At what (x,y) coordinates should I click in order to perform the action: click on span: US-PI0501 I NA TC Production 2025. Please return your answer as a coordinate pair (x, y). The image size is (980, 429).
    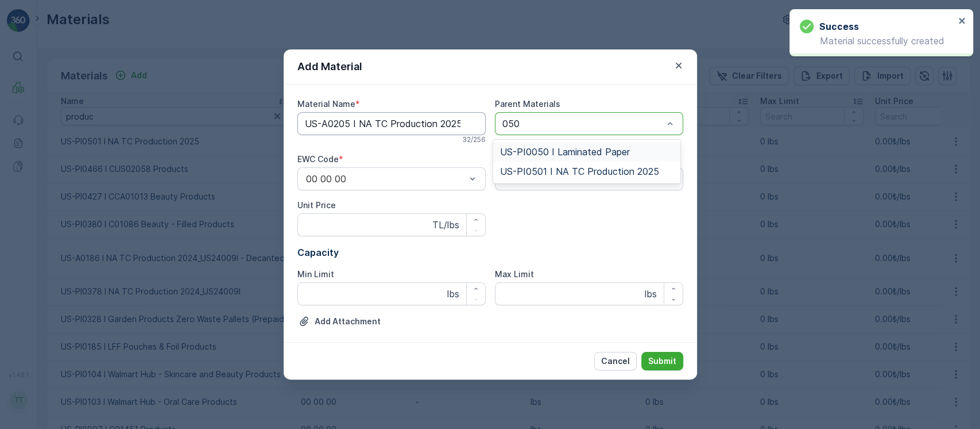
    Looking at the image, I should click on (579, 171).